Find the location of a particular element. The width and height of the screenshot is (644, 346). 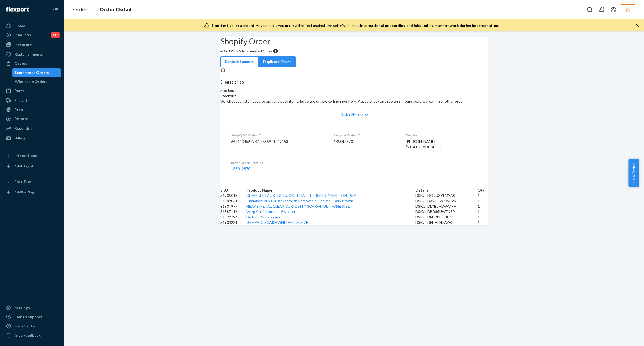

a: Wholesale Orders is located at coordinates (37, 82).